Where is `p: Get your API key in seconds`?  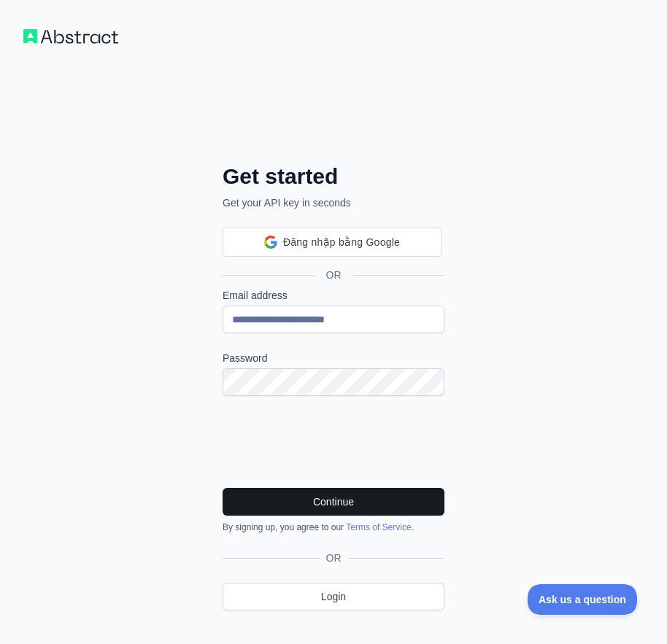
p: Get your API key in seconds is located at coordinates (334, 202).